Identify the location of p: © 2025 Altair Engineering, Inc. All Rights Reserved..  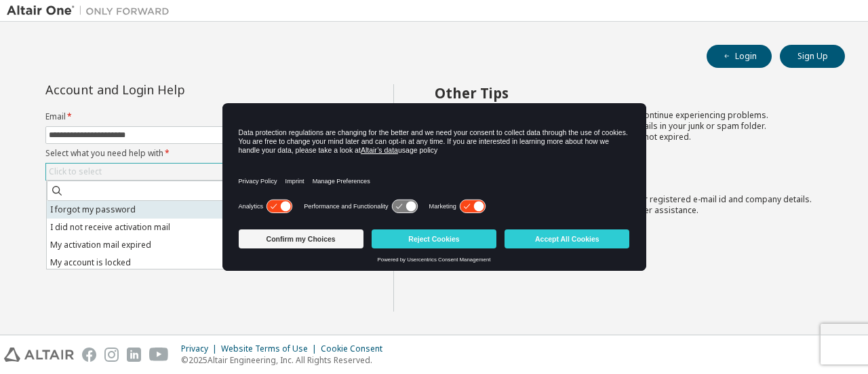
(286, 359).